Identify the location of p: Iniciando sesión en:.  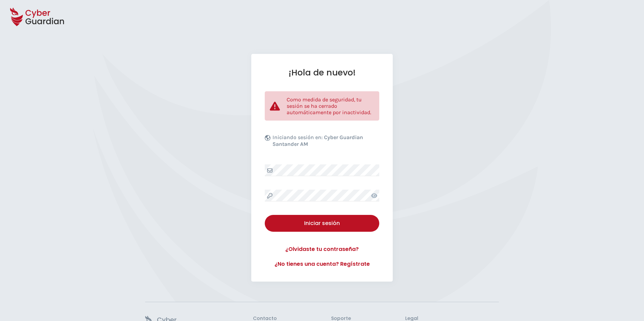
(325, 142).